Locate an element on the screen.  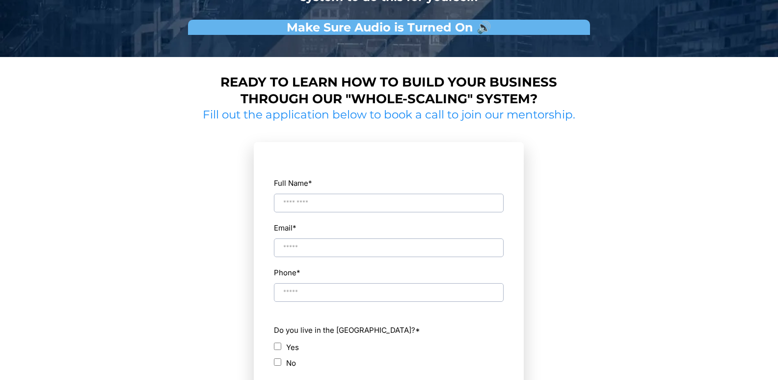
label: No is located at coordinates (291, 362).